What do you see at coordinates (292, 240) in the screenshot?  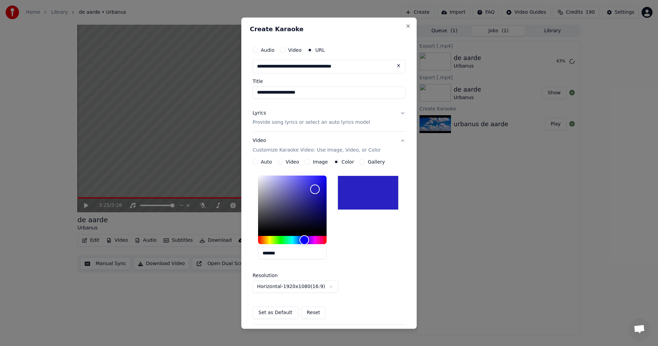 I see `div: Hue` at bounding box center [292, 240].